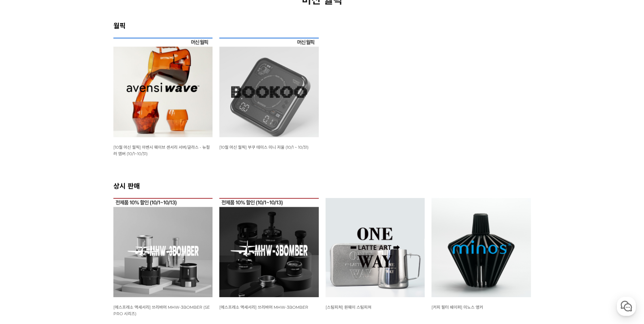  What do you see at coordinates (457, 307) in the screenshot?
I see `span: [커피 필터 쉐이퍼] 미노스 앵커` at bounding box center [457, 307].